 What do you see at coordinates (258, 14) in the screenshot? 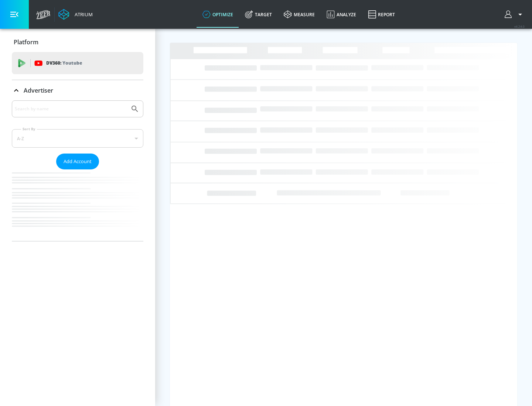
I see `a: Target` at bounding box center [258, 14].